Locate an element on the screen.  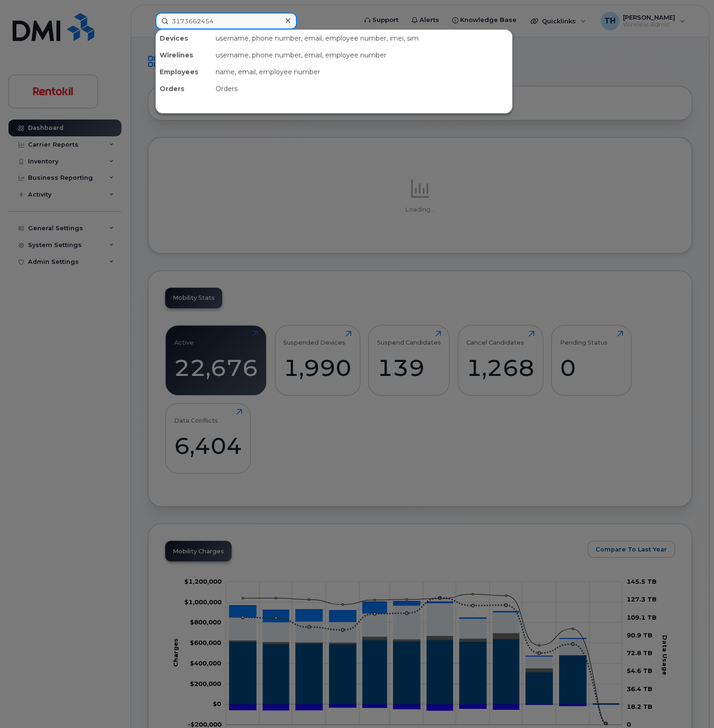
div: Devices is located at coordinates (184, 39).